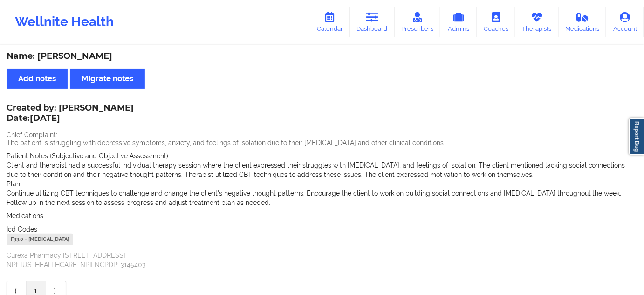 This screenshot has height=295, width=644. I want to click on a: Admins, so click(459, 22).